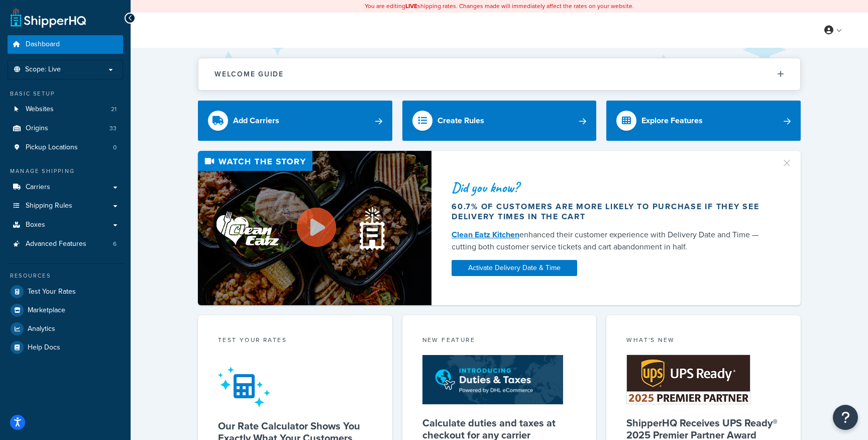 This screenshot has height=440, width=868. Describe the element at coordinates (49, 206) in the screenshot. I see `span: Shipping Rules` at that location.